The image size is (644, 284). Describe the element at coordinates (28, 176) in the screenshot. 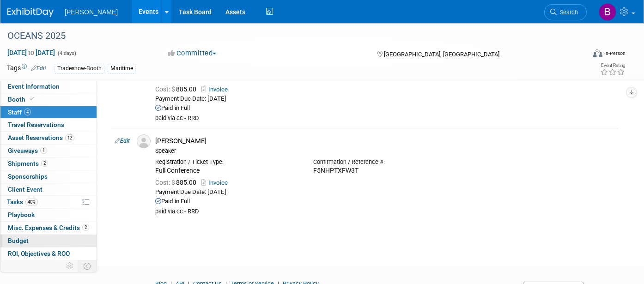

I see `span: Sponsorships` at that location.